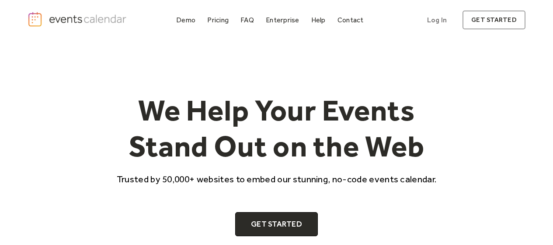  What do you see at coordinates (277, 179) in the screenshot?
I see `p: Trusted by 50,000+ websites to embed our stunning, no-code events calendar.` at bounding box center [277, 179].